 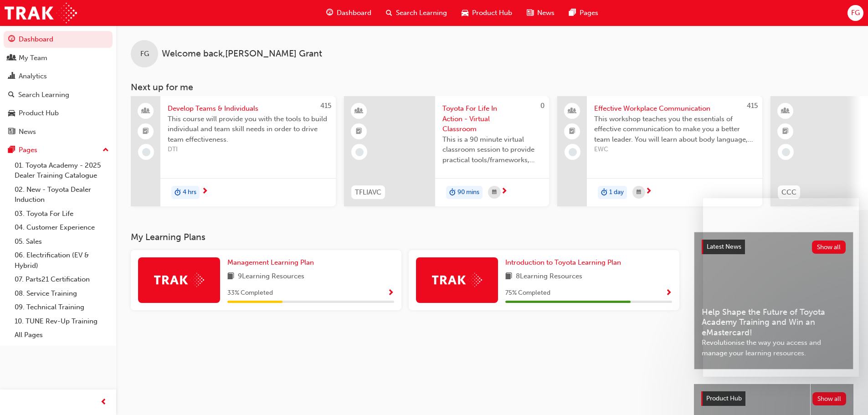 What do you see at coordinates (774, 398) in the screenshot?
I see `a: Product HubShow all` at bounding box center [774, 398].